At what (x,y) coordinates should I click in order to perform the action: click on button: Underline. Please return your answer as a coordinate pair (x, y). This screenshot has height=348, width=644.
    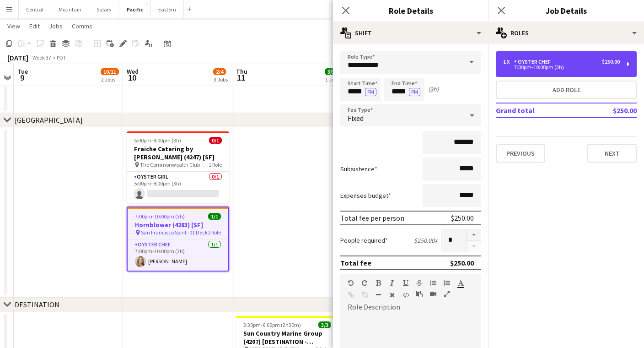
    Looking at the image, I should click on (406, 283).